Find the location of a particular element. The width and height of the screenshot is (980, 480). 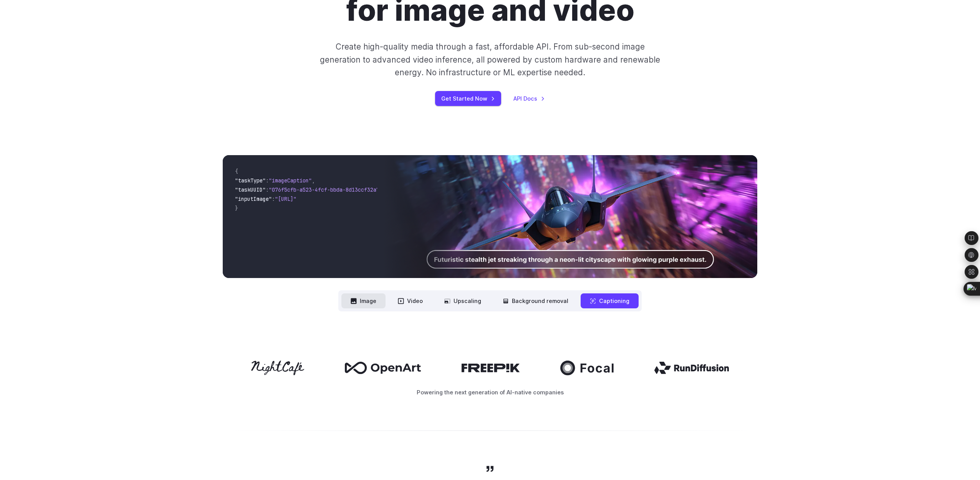

button: Upscaling is located at coordinates (463, 301).